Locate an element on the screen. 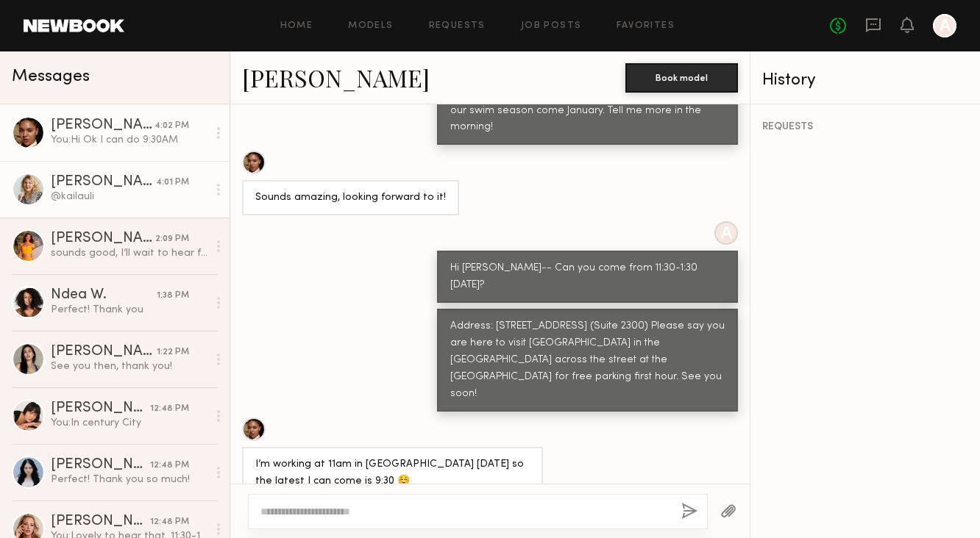 This screenshot has width=980, height=538. a: Book model is located at coordinates (681, 76).